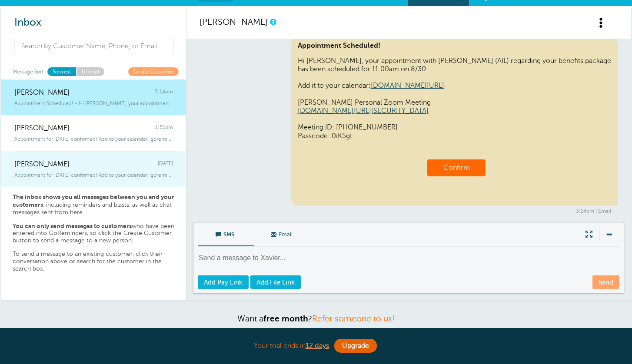  Describe the element at coordinates (62, 71) in the screenshot. I see `a: Newest` at that location.